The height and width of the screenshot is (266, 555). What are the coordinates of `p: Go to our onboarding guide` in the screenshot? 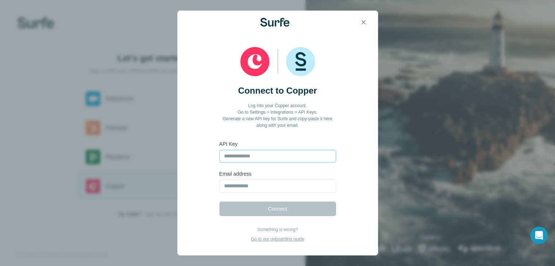 It's located at (277, 239).